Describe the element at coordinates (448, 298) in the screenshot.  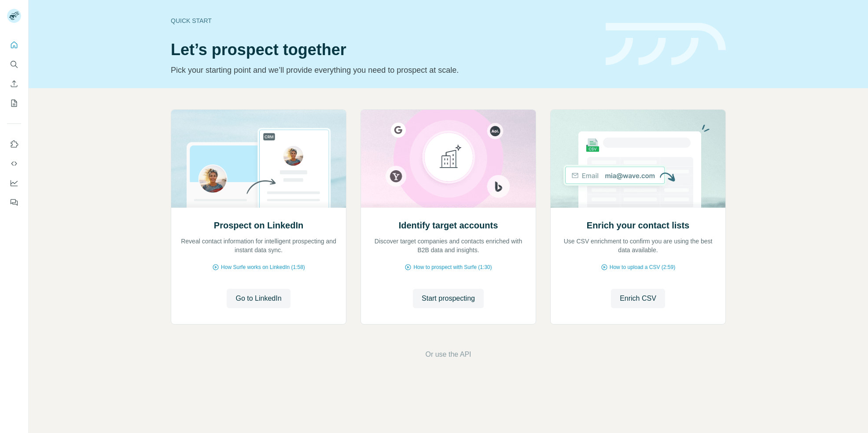
I see `span: Start prospecting` at that location.